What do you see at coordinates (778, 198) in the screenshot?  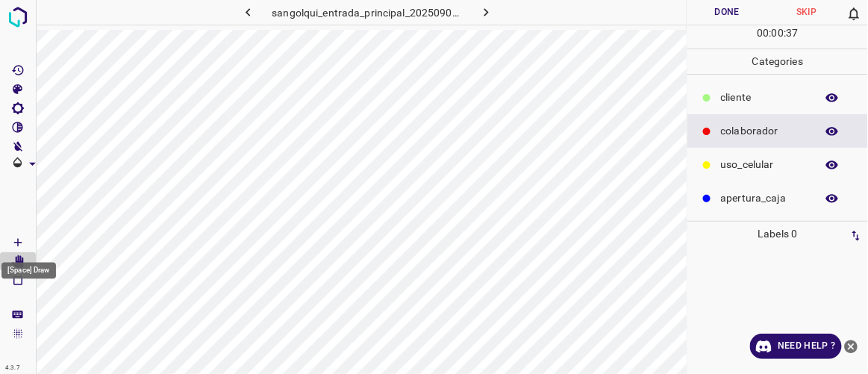 I see `div: apertura_caja` at bounding box center [778, 198].